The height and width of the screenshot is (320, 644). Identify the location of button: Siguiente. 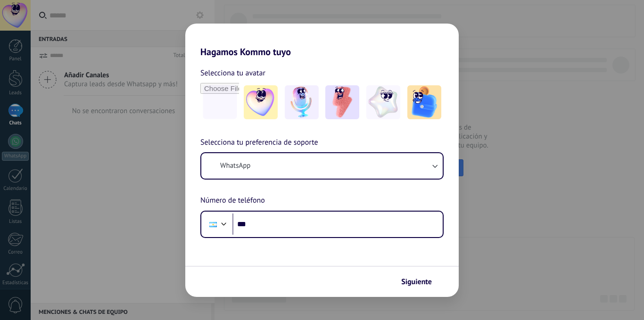
(421, 282).